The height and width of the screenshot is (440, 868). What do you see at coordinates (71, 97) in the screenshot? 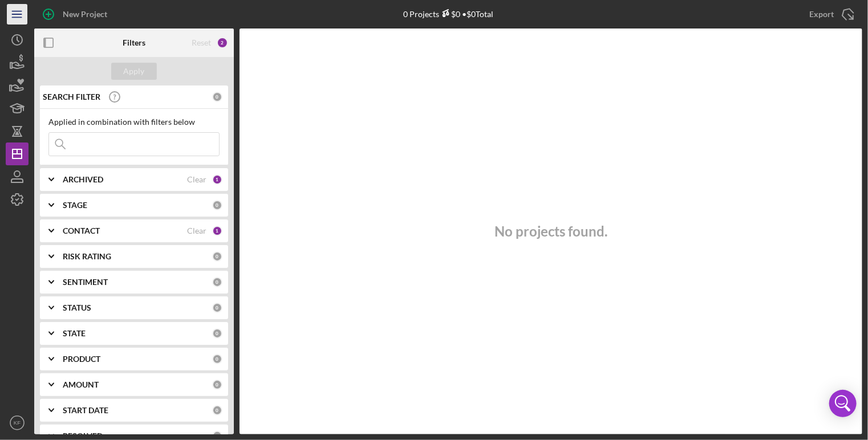
I see `b: SEARCH FILTER` at bounding box center [71, 97].